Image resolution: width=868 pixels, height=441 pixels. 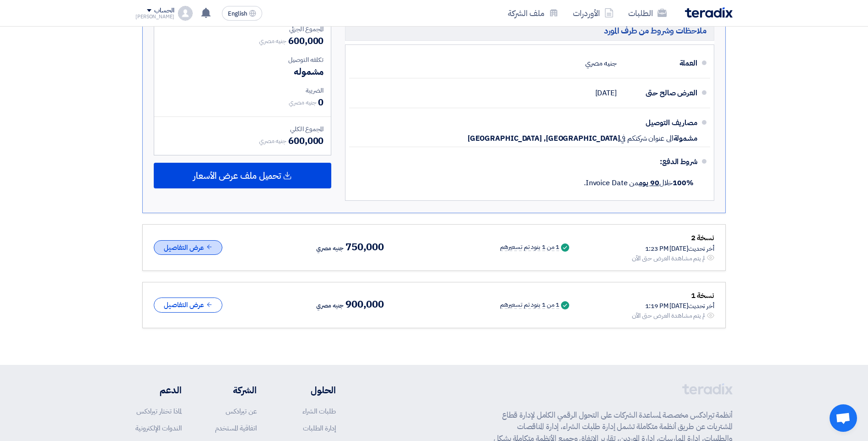 I want to click on div: تكلفه التوصيل, so click(x=242, y=59).